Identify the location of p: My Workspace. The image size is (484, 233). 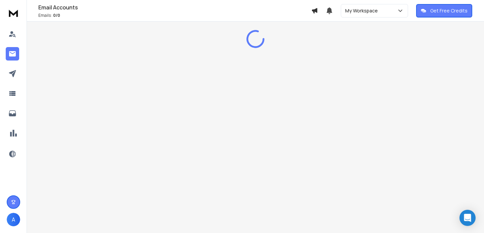
(363, 11).